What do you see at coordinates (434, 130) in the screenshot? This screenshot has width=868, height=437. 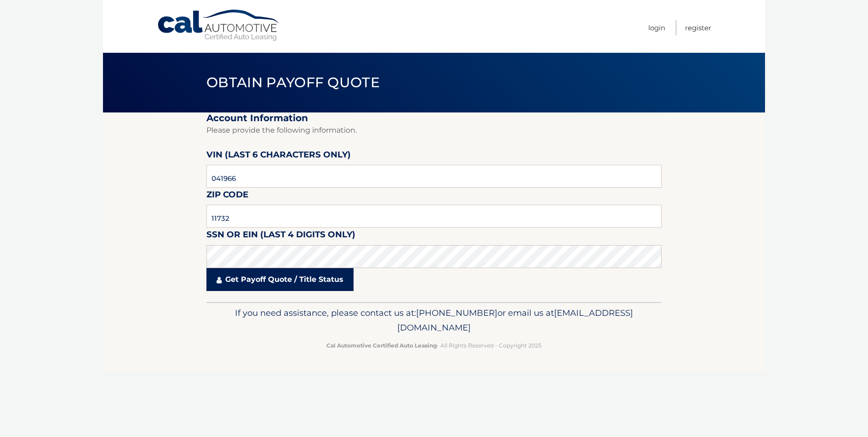 I see `p: Please provide the following information.` at bounding box center [434, 130].